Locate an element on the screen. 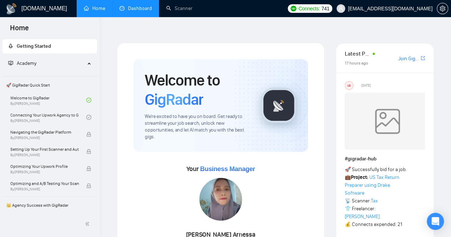  h1: # gigradar-hub is located at coordinates (385, 159).